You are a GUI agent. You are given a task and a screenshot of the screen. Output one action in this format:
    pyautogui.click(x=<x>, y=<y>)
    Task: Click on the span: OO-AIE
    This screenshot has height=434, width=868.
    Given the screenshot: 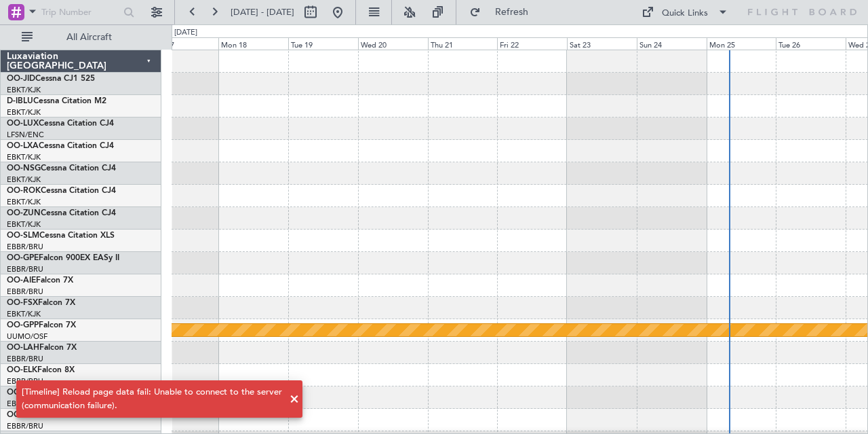 What is the action you would take?
    pyautogui.click(x=21, y=281)
    